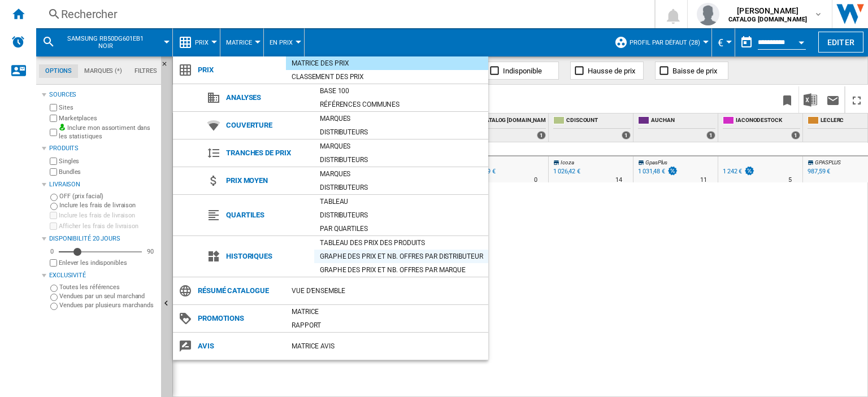  I want to click on span: Résumé catalogue, so click(239, 291).